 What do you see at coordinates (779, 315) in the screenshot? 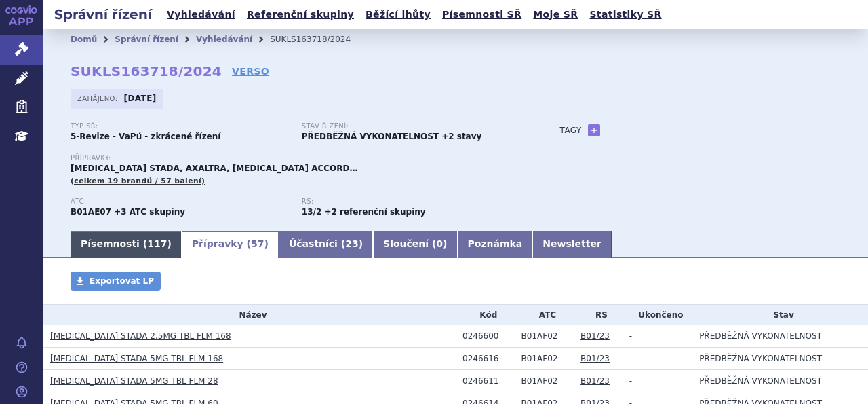
I see `th: Stav` at bounding box center [779, 315].